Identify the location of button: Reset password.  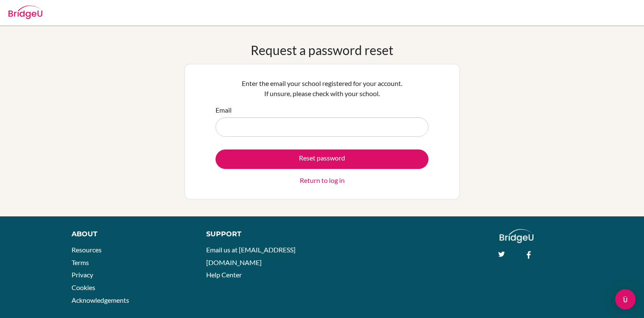
(322, 159).